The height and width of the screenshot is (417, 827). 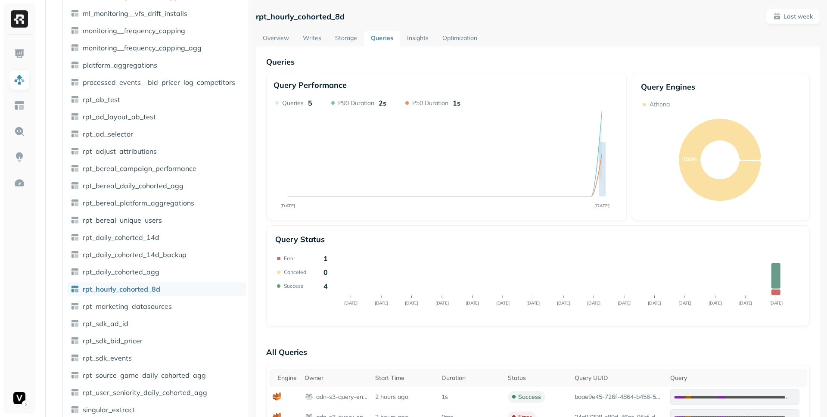 I want to click on a: Storage, so click(x=346, y=39).